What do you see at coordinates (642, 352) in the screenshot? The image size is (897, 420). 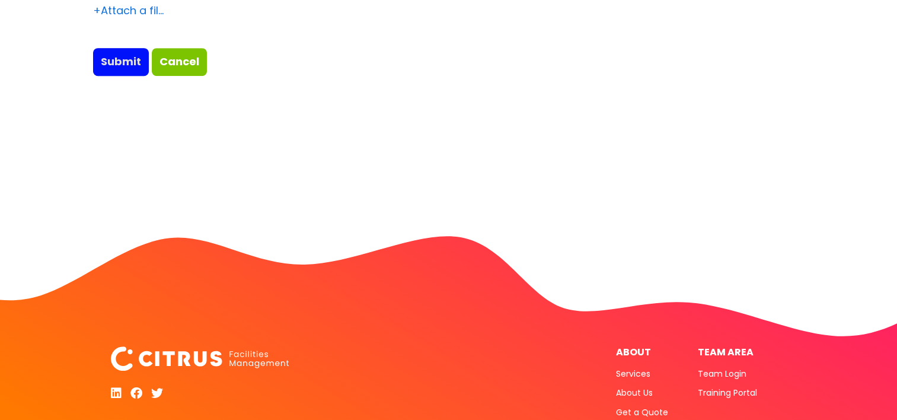 I see `h4: About` at bounding box center [642, 352].